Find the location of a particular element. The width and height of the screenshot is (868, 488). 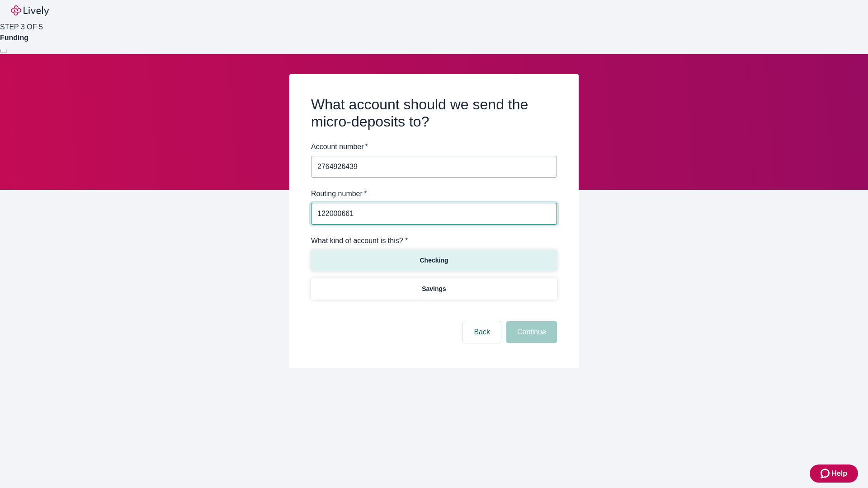

svg: Zendesk support icon is located at coordinates (826, 474).